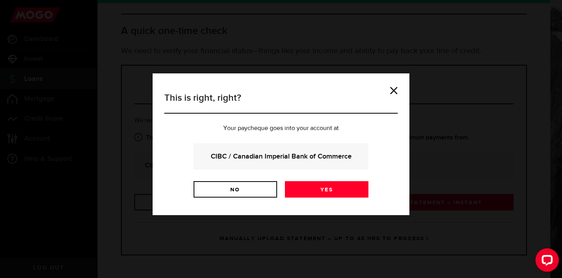 The width and height of the screenshot is (562, 278). Describe the element at coordinates (326, 189) in the screenshot. I see `a: Yes` at that location.